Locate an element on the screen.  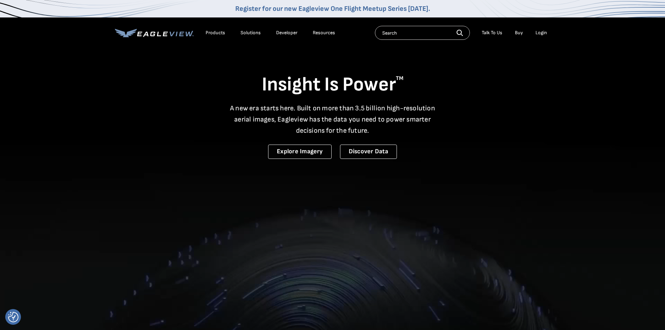
div: Talk To Us is located at coordinates (492, 33).